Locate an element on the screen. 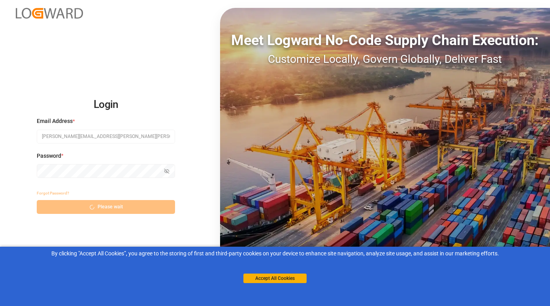  div: Meet Logward No-Code Supply Chain Execution: is located at coordinates (385, 40).